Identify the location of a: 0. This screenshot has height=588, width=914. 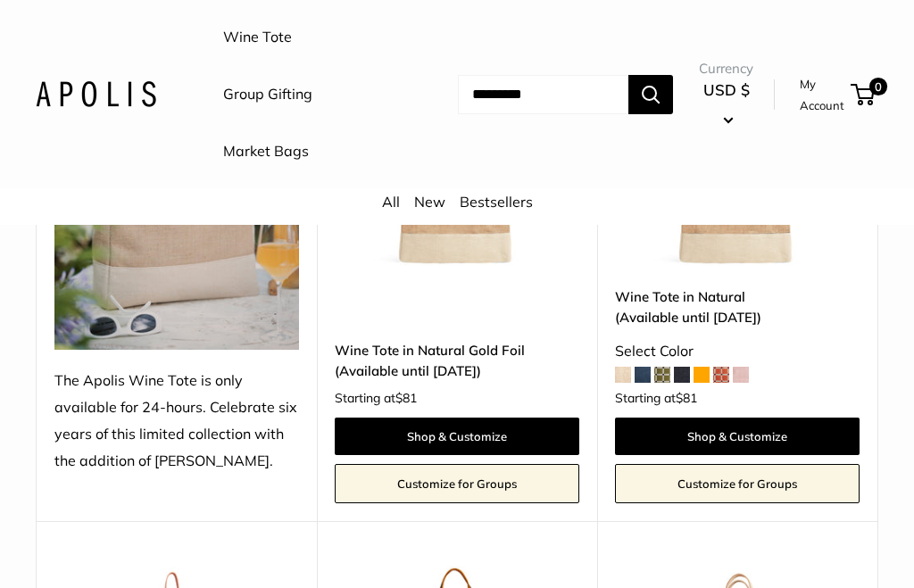
(864, 95).